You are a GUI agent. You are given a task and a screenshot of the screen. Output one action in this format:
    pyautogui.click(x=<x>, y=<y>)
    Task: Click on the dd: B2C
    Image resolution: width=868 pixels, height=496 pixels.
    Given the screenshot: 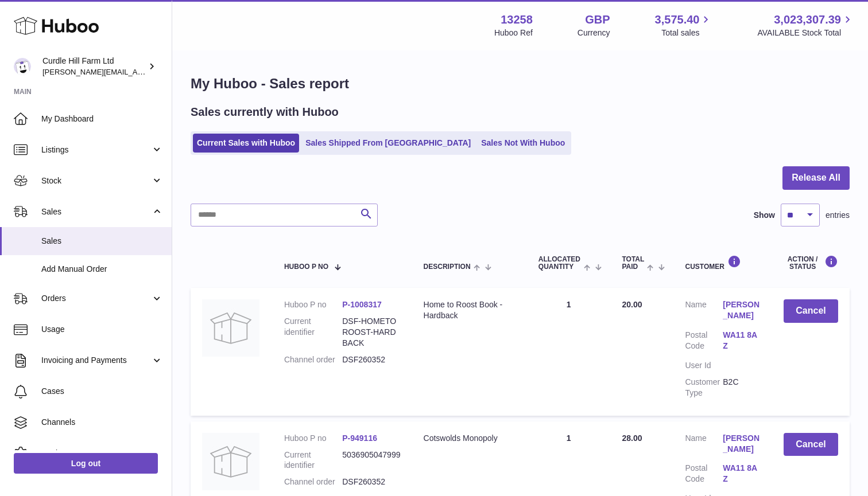 What is the action you would take?
    pyautogui.click(x=741, y=388)
    